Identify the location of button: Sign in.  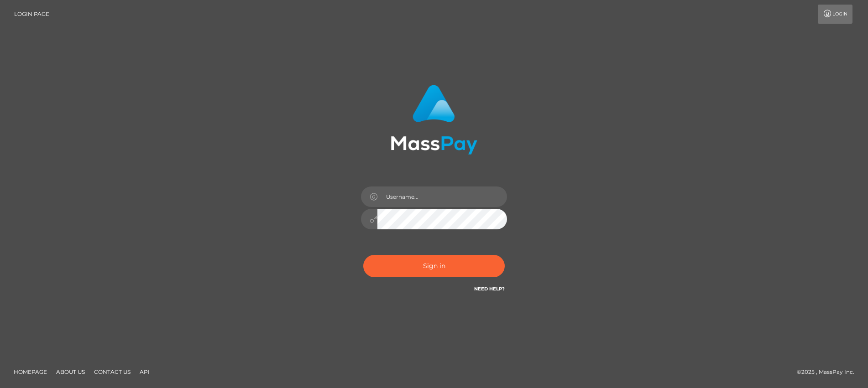
(434, 265).